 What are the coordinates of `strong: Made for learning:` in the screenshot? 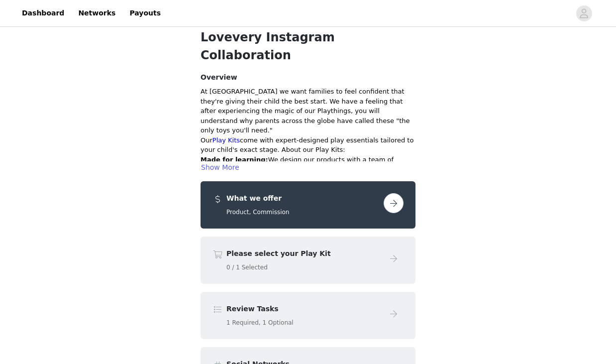 It's located at (235, 159).